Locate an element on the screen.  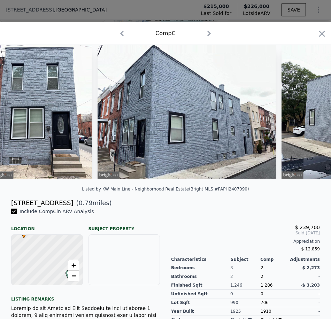
span: 0 is located at coordinates (262, 294).